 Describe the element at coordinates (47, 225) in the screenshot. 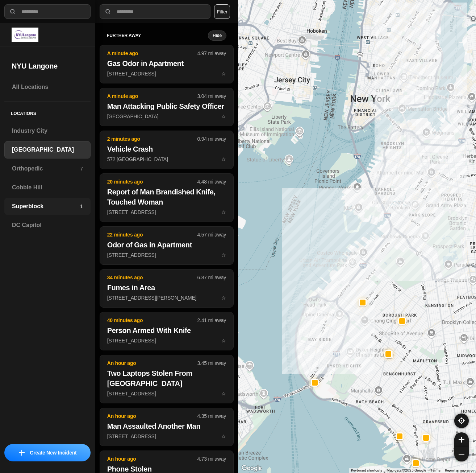

I see `a: DC Capitol` at that location.